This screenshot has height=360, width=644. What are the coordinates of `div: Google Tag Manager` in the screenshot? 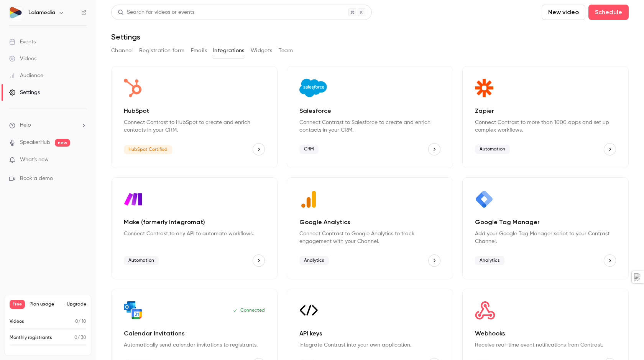 It's located at (546, 228).